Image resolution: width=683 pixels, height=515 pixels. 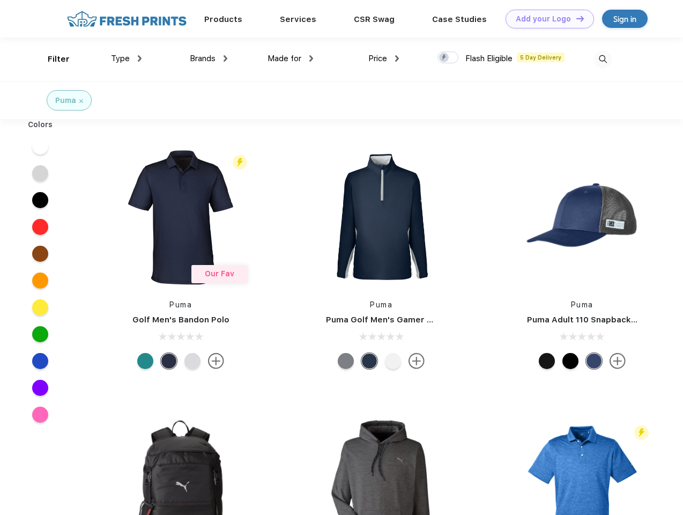 I want to click on a: Sign in, so click(x=625, y=19).